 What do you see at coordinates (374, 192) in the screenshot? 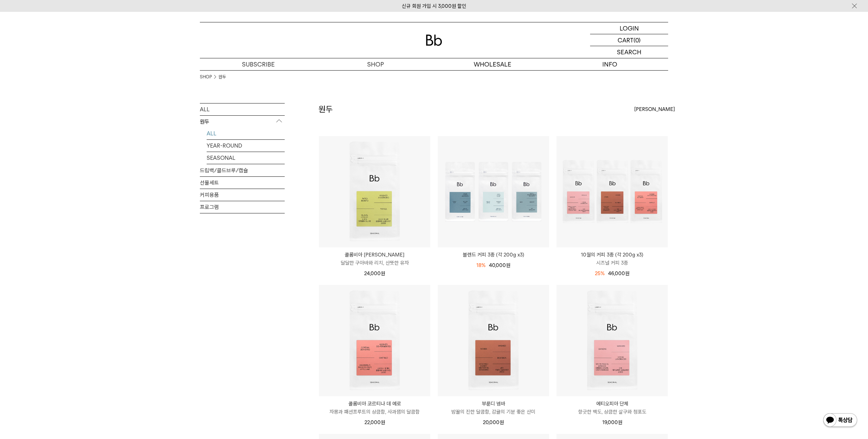
I see `img: 콜롬비아 파티오 보니토` at bounding box center [374, 192].